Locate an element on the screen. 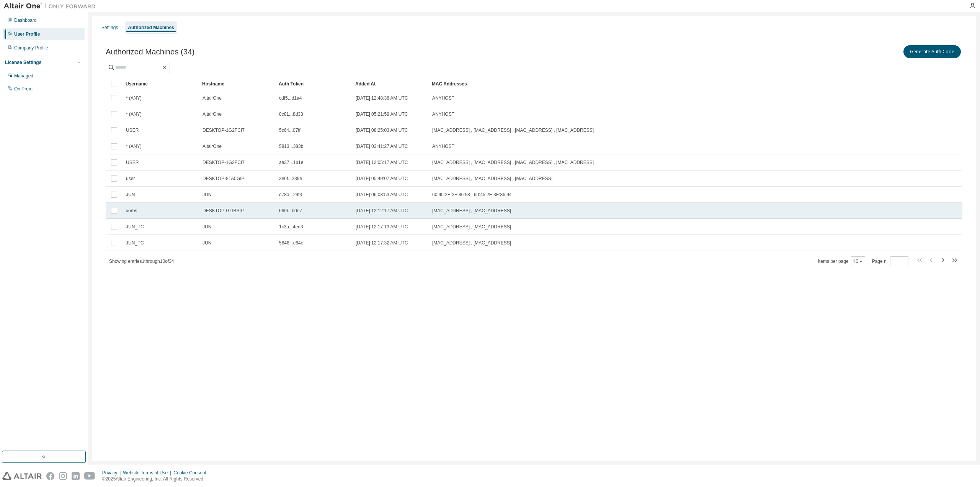 Image resolution: width=980 pixels, height=487 pixels. span: Showing entries 1 through 10 of 34 is located at coordinates (142, 261).